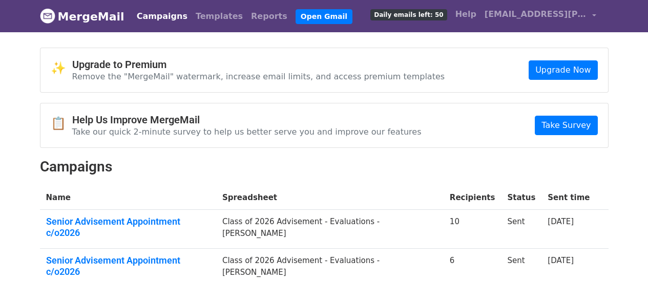 Image resolution: width=648 pixels, height=282 pixels. I want to click on a: Templates, so click(219, 16).